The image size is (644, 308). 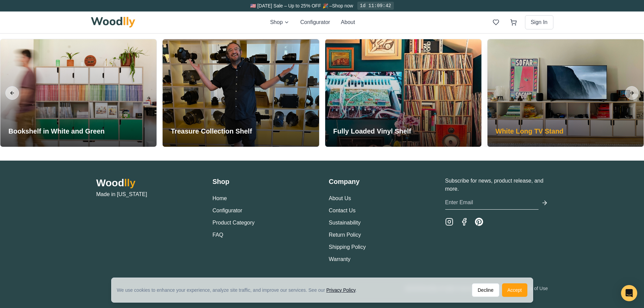 What do you see at coordinates (497, 185) in the screenshot?
I see `p: Subscribe for news, product release, and more.` at bounding box center [497, 185].